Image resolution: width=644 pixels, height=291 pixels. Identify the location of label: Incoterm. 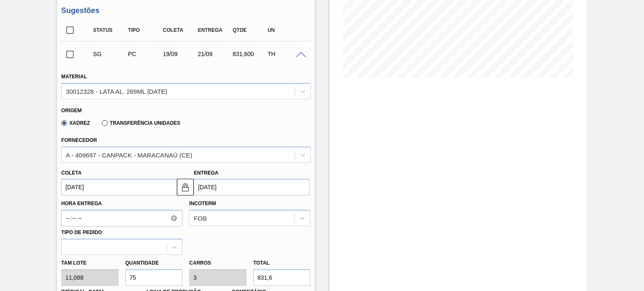
(202, 204).